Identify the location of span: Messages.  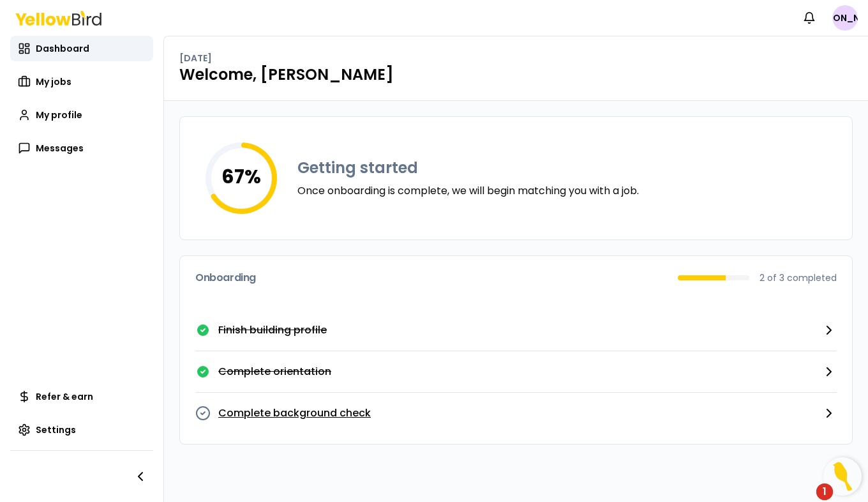
(60, 148).